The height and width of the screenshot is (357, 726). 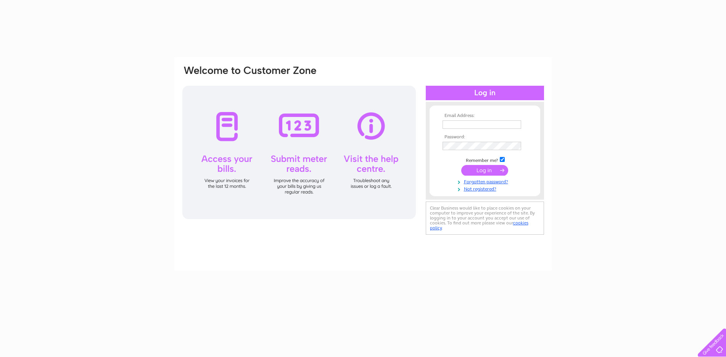 What do you see at coordinates (485, 188) in the screenshot?
I see `a: Not registered?` at bounding box center [485, 188].